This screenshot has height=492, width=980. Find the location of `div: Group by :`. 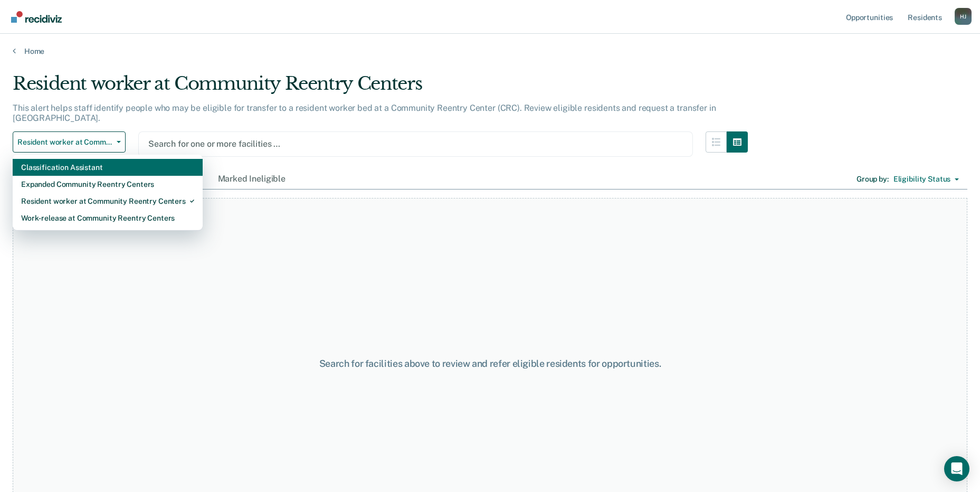

div: Group by : is located at coordinates (873, 179).